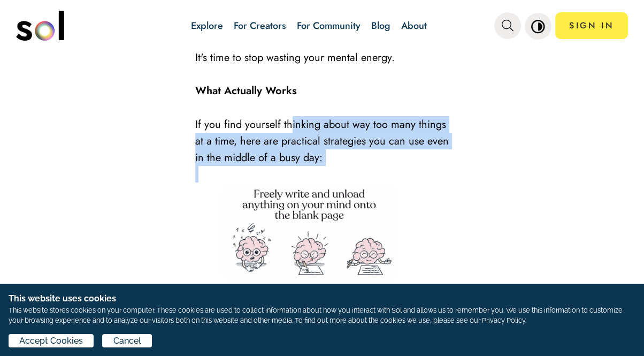 The width and height of the screenshot is (644, 356). I want to click on a: For Community, so click(328, 26).